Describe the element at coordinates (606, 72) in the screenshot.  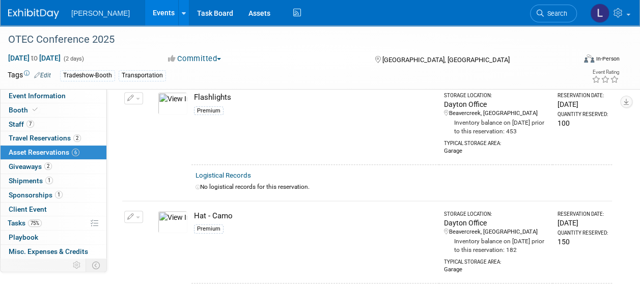
I see `div: Event Rating` at that location.